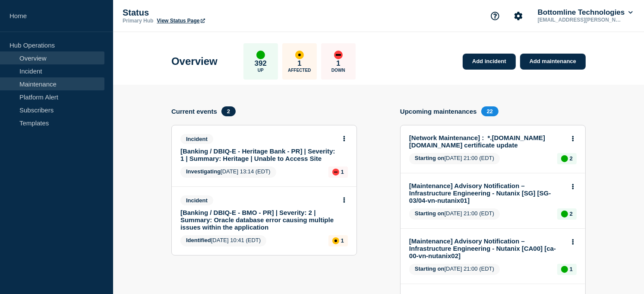  I want to click on span: 2, so click(229, 111).